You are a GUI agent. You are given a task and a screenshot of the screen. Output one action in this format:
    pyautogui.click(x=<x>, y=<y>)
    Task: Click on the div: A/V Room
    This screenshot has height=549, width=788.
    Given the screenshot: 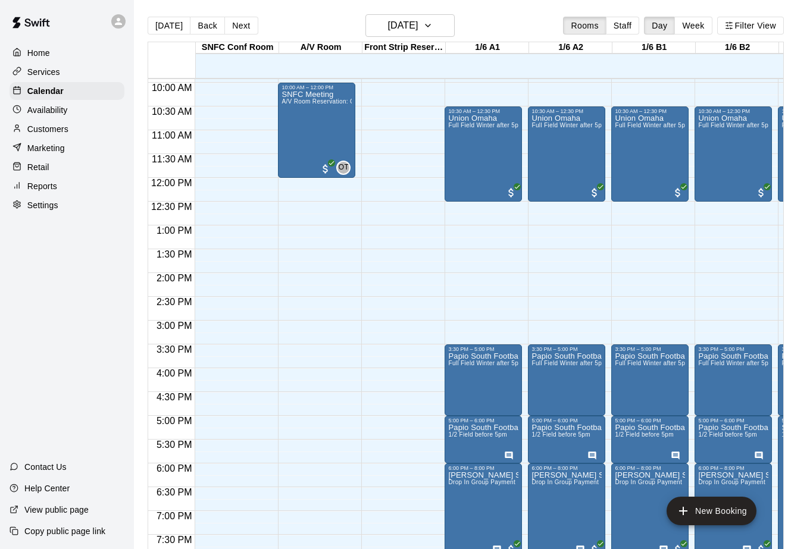 What is the action you would take?
    pyautogui.click(x=321, y=48)
    